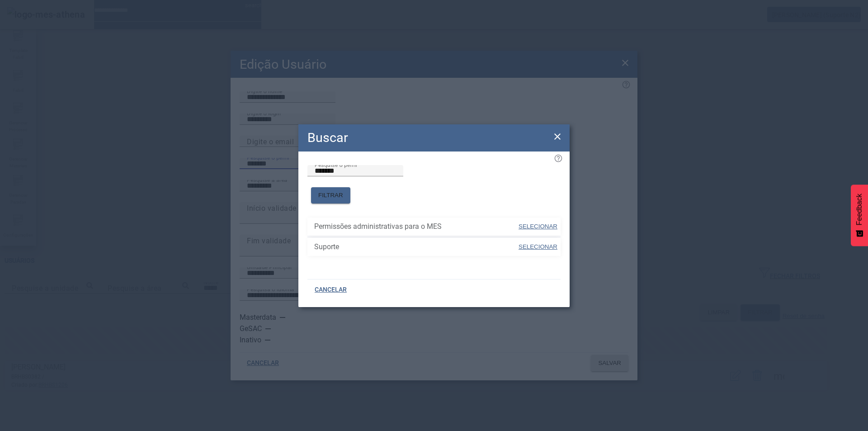 The width and height of the screenshot is (868, 431). I want to click on button: CANCELAR, so click(330, 290).